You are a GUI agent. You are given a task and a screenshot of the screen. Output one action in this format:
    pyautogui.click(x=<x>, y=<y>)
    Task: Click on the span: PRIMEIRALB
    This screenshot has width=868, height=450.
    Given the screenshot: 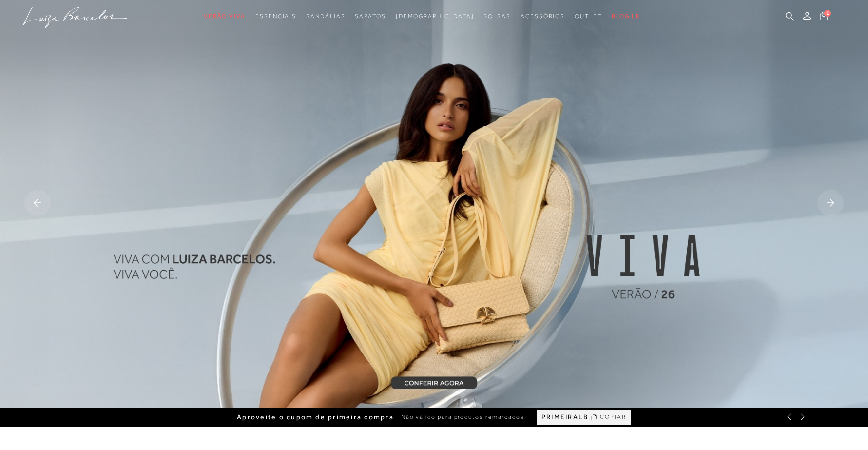 What is the action you would take?
    pyautogui.click(x=565, y=417)
    